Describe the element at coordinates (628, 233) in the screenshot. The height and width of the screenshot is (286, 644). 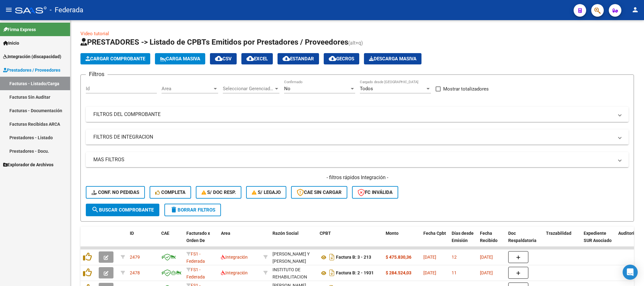
I see `span: Auditoria` at that location.